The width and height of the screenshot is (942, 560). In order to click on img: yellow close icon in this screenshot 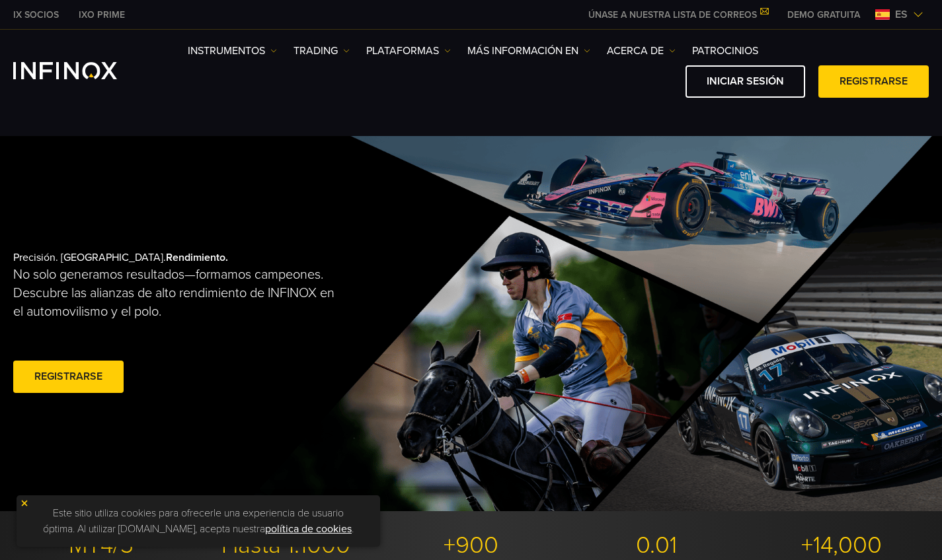, I will do `click(25, 503)`.